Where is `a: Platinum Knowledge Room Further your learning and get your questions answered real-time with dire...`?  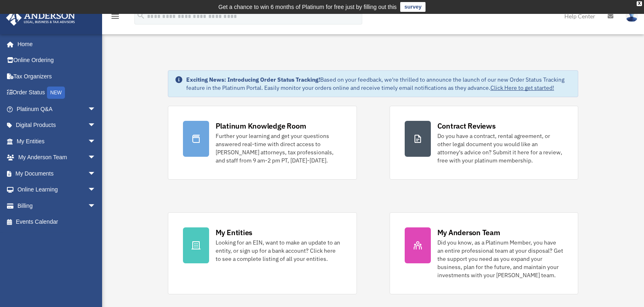
a: Platinum Knowledge Room Further your learning and get your questions answered real-time with dire... is located at coordinates (262, 143).